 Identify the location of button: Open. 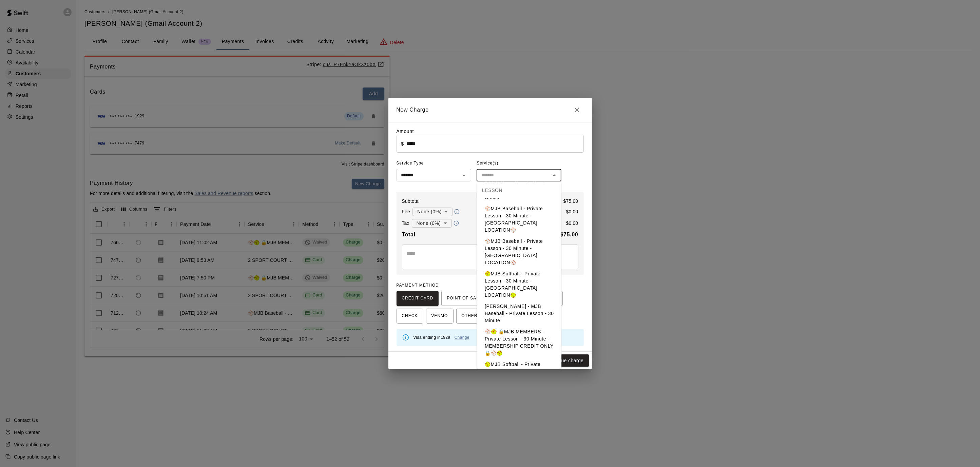
(464, 176).